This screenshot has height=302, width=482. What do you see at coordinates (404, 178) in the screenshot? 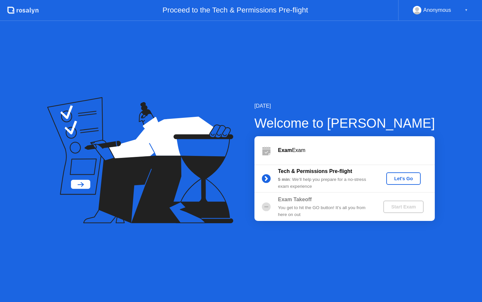
I see `div: Let's Go` at bounding box center [404, 178].